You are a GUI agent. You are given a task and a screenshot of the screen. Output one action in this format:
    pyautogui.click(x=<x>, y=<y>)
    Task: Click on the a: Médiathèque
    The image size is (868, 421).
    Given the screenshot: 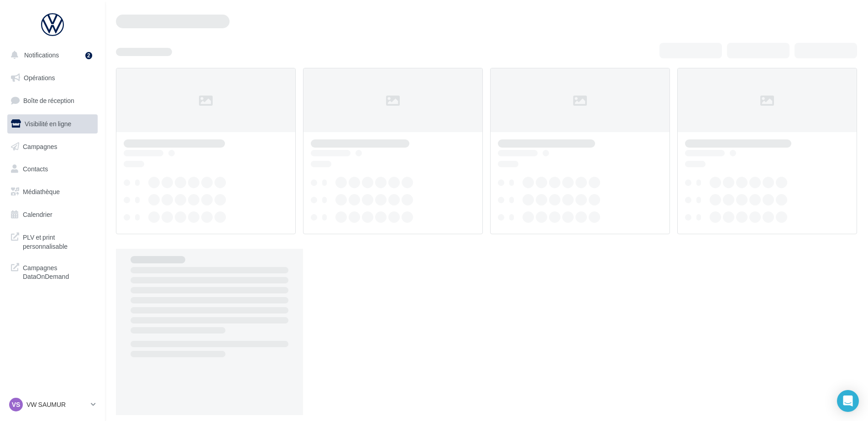 What is the action you would take?
    pyautogui.click(x=52, y=192)
    